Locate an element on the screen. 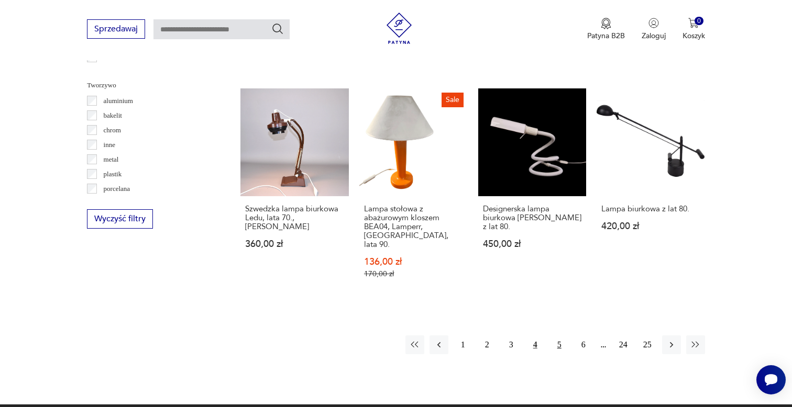 Image resolution: width=792 pixels, height=407 pixels. p: Tworzywo is located at coordinates (151, 85).